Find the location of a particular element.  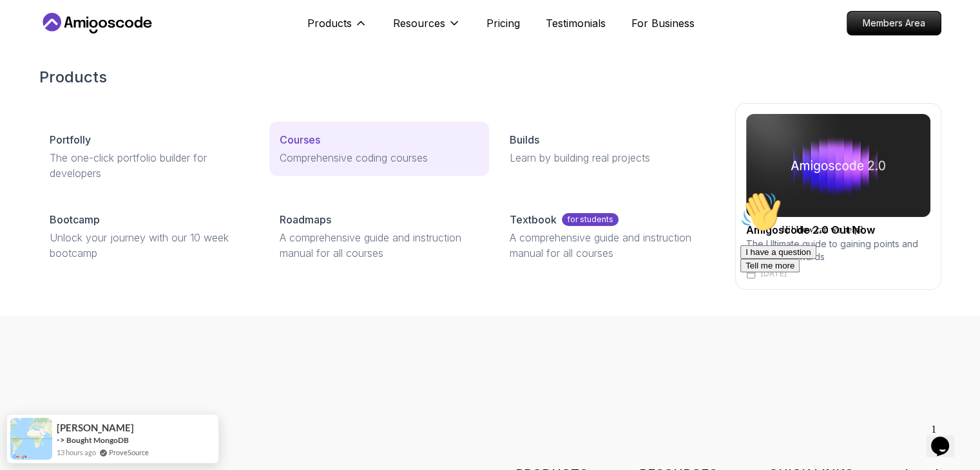

a: Members Area is located at coordinates (894, 23).